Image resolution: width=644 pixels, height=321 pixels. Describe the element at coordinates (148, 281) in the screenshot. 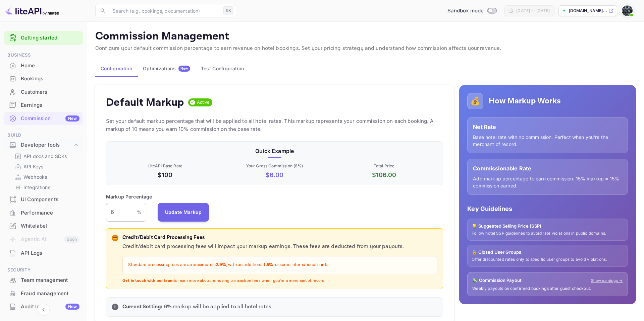

I see `strong: Get in touch with our team` at that location.